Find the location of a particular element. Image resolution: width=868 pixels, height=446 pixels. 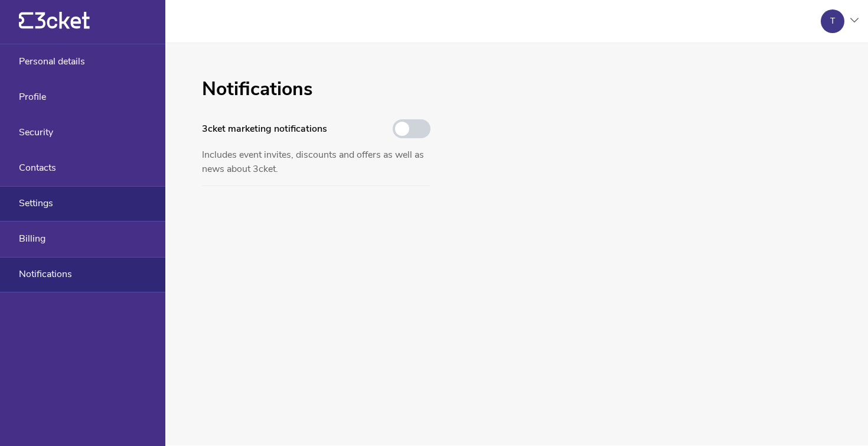

span: Settings is located at coordinates (36, 203).